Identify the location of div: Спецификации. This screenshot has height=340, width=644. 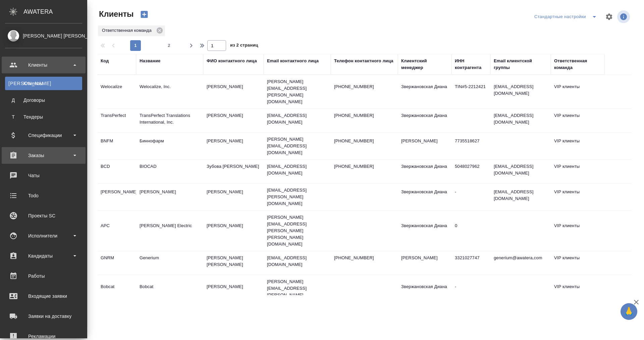
(43, 136).